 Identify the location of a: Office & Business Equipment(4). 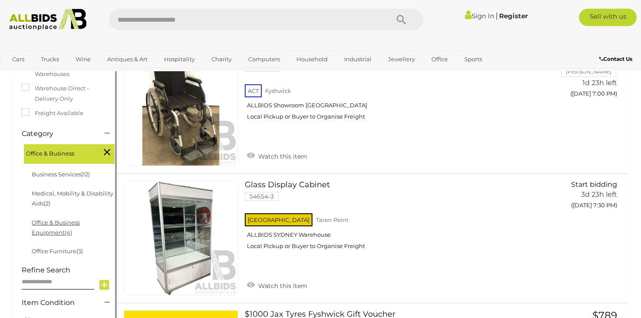
(56, 227).